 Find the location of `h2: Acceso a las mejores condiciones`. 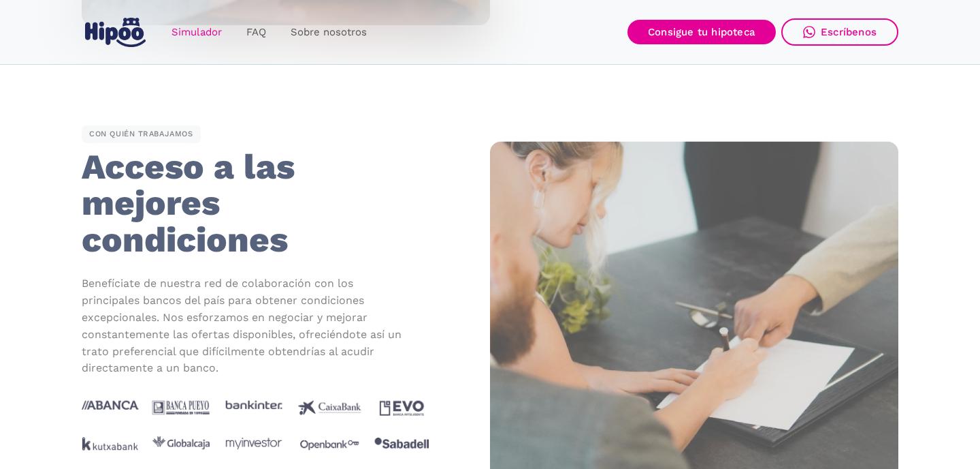

h2: Acceso a las mejores condiciones is located at coordinates (238, 203).